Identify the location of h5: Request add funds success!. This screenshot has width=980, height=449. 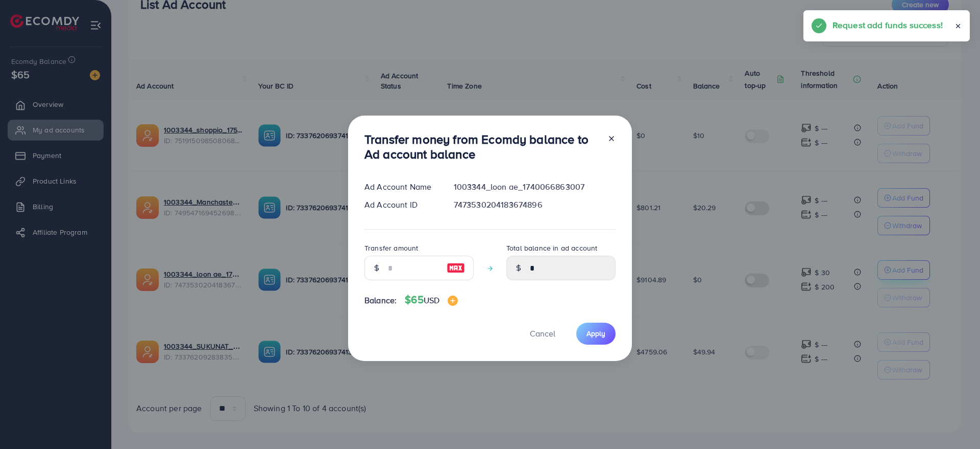
(888, 25).